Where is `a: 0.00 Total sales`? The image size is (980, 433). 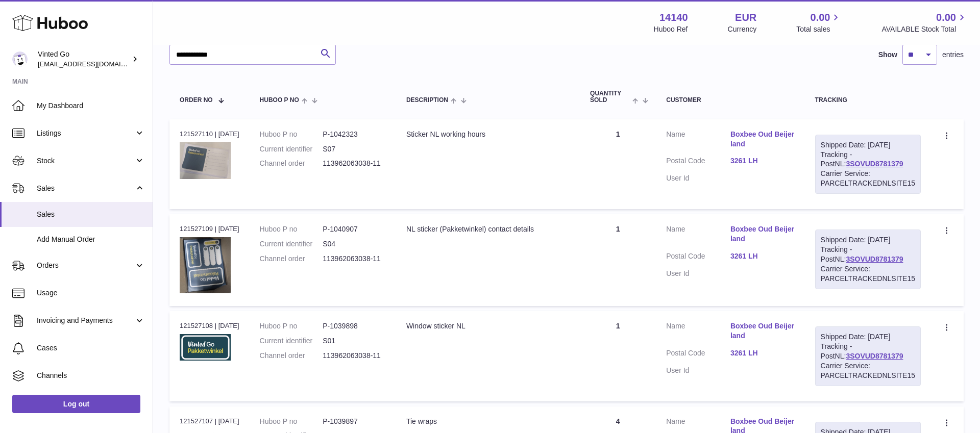
a: 0.00 Total sales is located at coordinates (819, 22).